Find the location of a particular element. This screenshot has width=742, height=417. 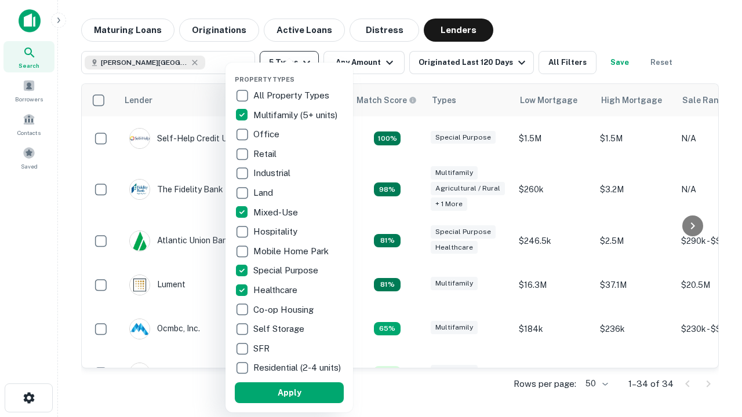

p: Self Storage is located at coordinates (280, 329).